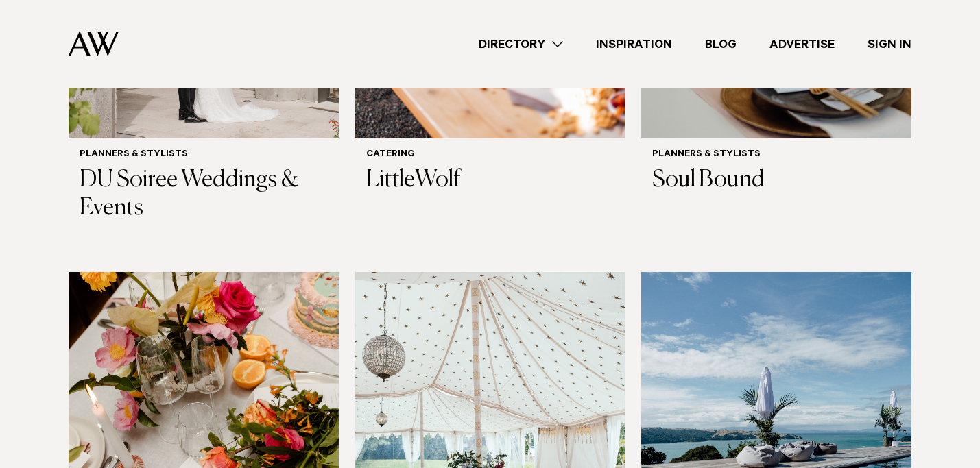  Describe the element at coordinates (521, 44) in the screenshot. I see `a: Directory` at that location.